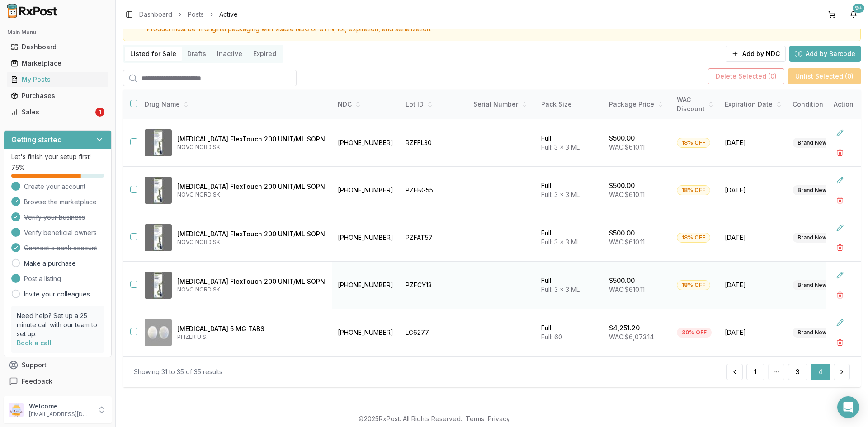 This screenshot has height=427, width=868. Describe the element at coordinates (251, 147) in the screenshot. I see `p: NOVO NORDISK` at that location.